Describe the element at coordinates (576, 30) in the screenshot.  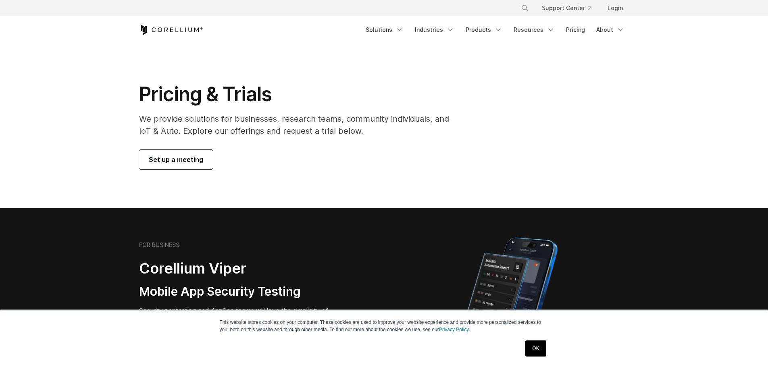
I see `a: Pricing` at that location.